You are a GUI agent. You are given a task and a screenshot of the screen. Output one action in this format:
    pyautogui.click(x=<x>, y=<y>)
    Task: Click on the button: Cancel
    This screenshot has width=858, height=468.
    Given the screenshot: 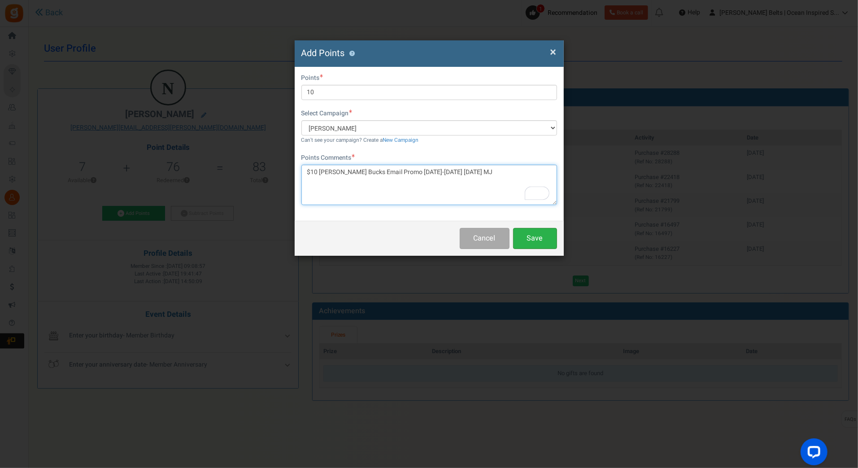 What is the action you would take?
    pyautogui.click(x=485, y=238)
    